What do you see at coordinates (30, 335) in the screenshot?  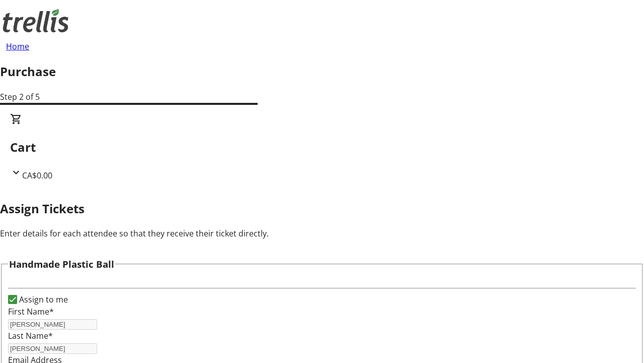 I see `label: Last Name*` at bounding box center [30, 335].